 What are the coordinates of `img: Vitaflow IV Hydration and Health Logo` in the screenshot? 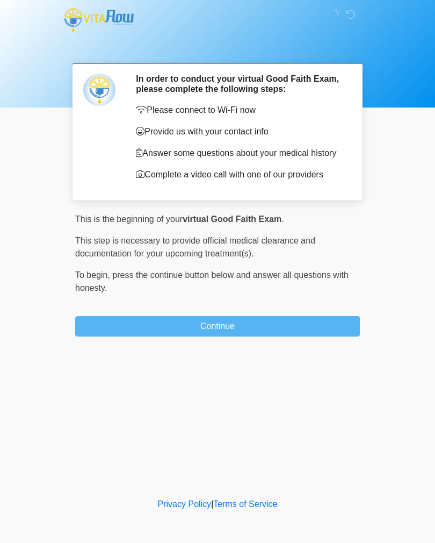 It's located at (99, 20).